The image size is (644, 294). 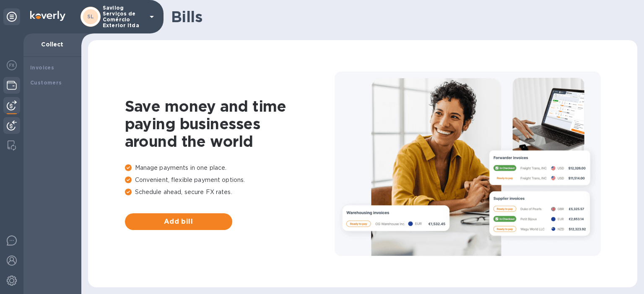 What do you see at coordinates (230, 180) in the screenshot?
I see `p: Convenient, flexible payment options.` at bounding box center [230, 180].